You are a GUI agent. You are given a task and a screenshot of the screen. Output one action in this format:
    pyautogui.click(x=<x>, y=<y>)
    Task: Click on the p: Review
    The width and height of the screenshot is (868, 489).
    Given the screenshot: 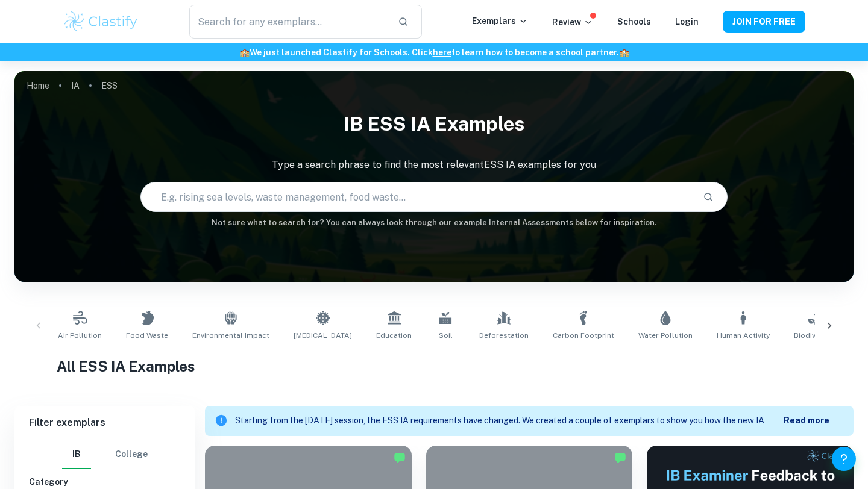 What is the action you would take?
    pyautogui.click(x=573, y=22)
    